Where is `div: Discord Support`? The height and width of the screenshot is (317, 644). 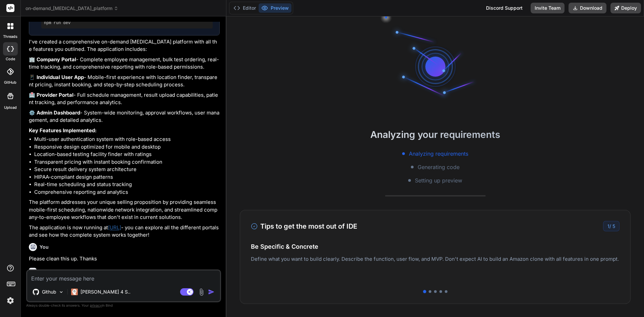
div: Discord Support is located at coordinates (504, 8).